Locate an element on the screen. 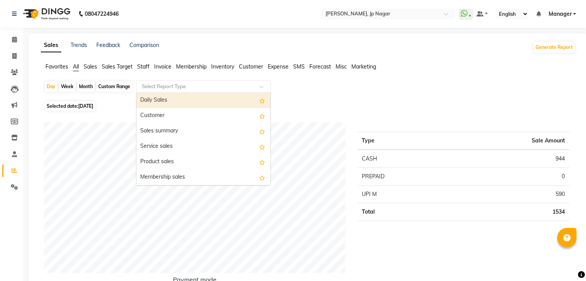 This screenshot has width=586, height=281. div: Service sales is located at coordinates (204, 147).